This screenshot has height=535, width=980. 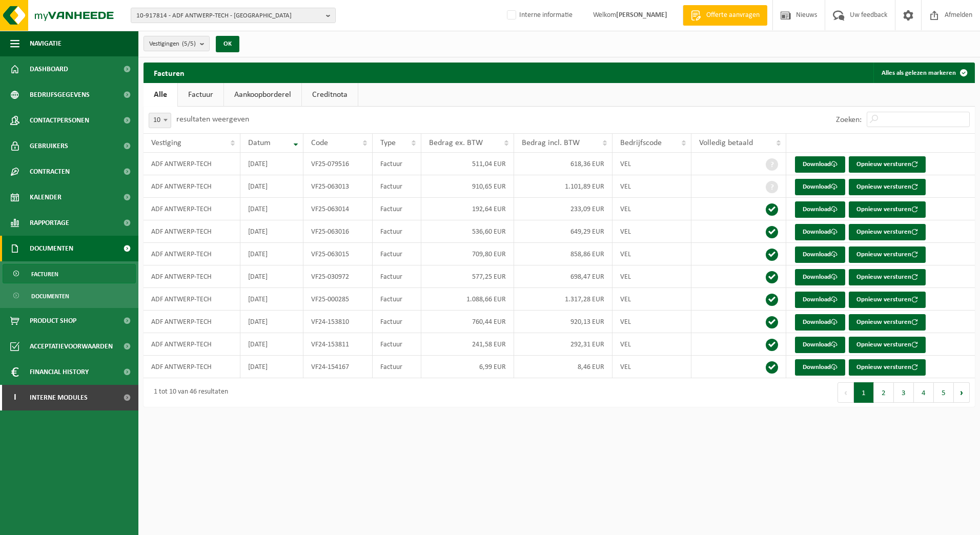 I want to click on span: Vestigingen, so click(x=172, y=44).